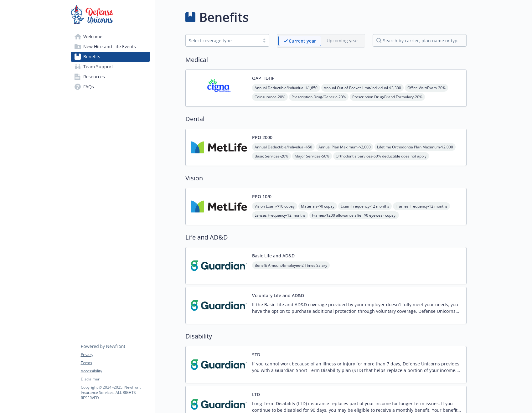  Describe the element at coordinates (89, 87) in the screenshot. I see `span: FAQs` at that location.